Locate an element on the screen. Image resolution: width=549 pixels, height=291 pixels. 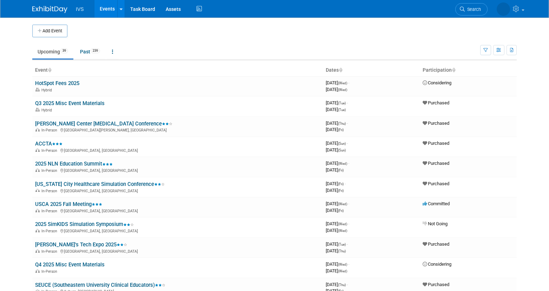
th: Participation is located at coordinates (468, 70).